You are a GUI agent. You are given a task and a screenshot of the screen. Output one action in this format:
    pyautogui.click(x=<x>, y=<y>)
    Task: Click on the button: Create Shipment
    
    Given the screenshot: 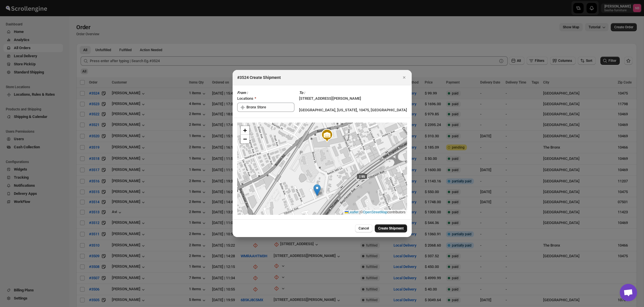 What is the action you would take?
    pyautogui.click(x=391, y=228)
    